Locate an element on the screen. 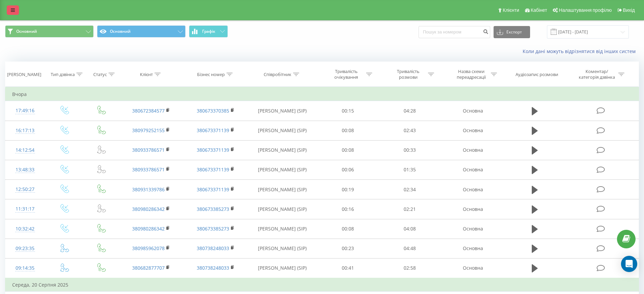 Image resolution: width=644 pixels, height=294 pixels. span: Основний is located at coordinates (26, 32).